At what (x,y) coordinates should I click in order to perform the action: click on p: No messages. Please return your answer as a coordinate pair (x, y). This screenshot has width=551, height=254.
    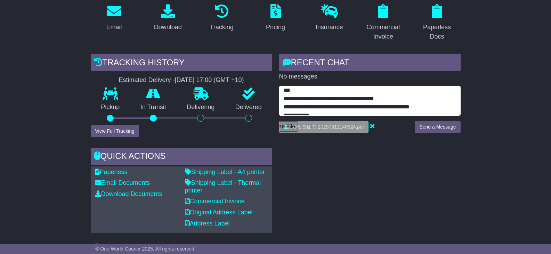
    Looking at the image, I should click on (370, 77).